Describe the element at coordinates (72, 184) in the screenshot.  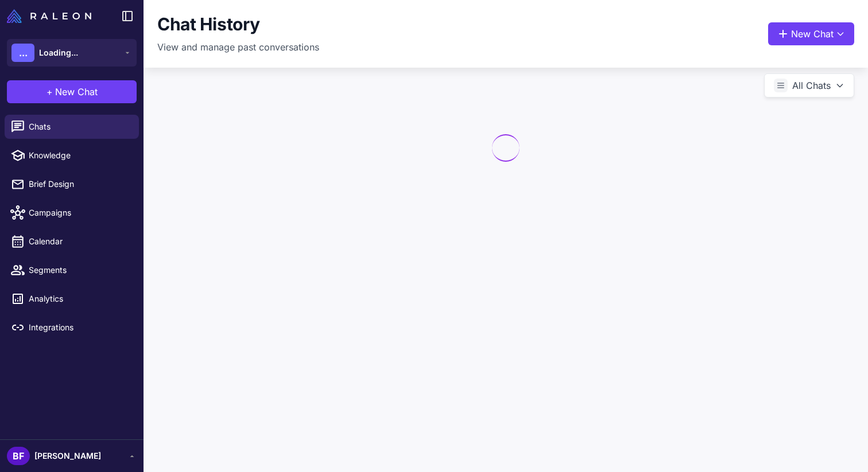
I see `a: Brief Design` at that location.